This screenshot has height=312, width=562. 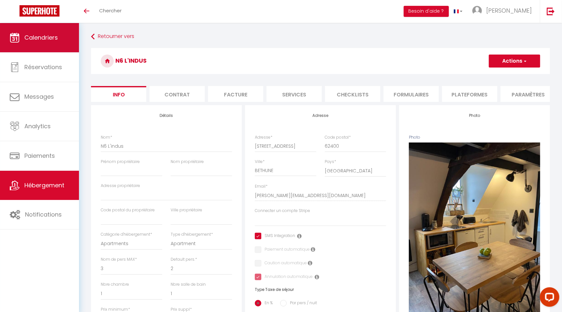 I want to click on button: Supprimer, so click(x=474, y=230).